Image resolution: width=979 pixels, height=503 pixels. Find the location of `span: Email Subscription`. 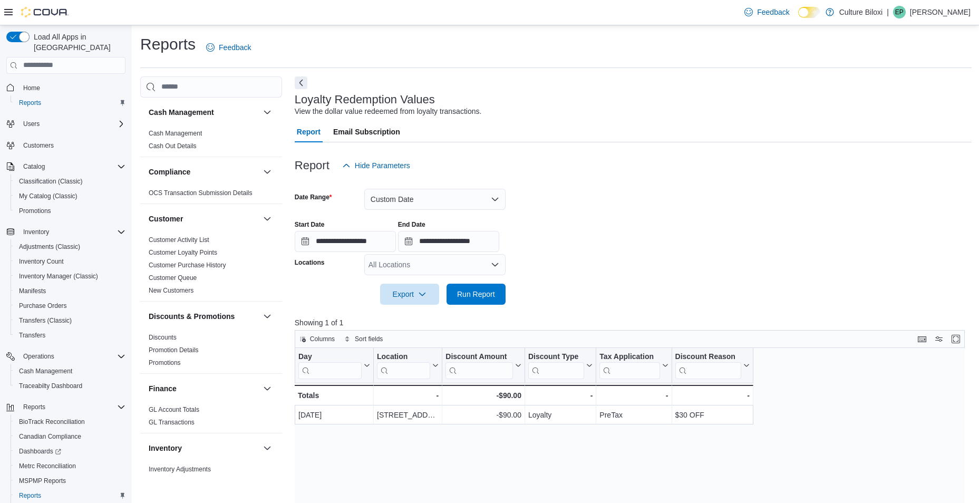

span: Email Subscription is located at coordinates (366, 132).